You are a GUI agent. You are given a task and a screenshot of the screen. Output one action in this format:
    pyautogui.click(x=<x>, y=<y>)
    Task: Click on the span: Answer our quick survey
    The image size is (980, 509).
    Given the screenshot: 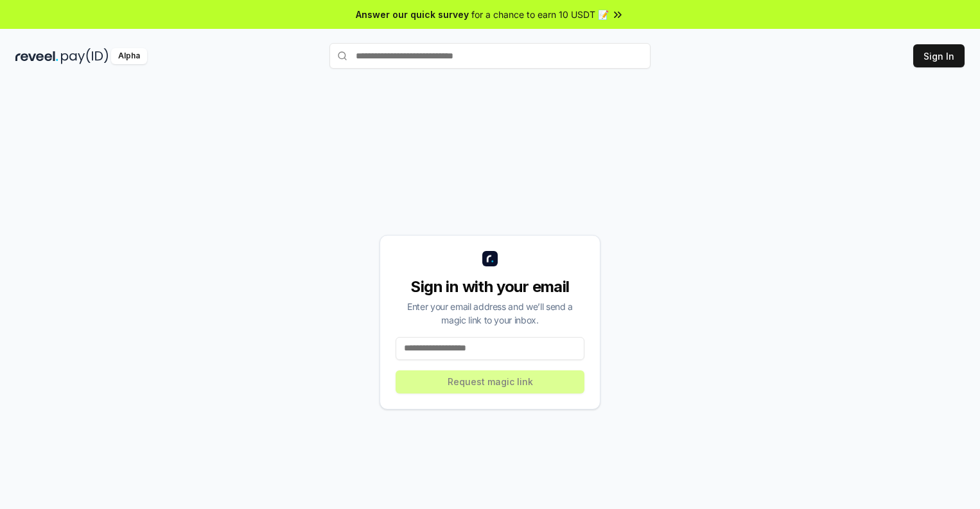 What is the action you would take?
    pyautogui.click(x=413, y=14)
    